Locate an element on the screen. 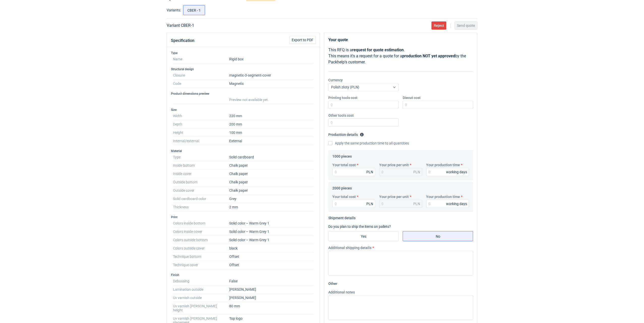 This screenshot has height=323, width=644. button: Specification is located at coordinates (182, 41).